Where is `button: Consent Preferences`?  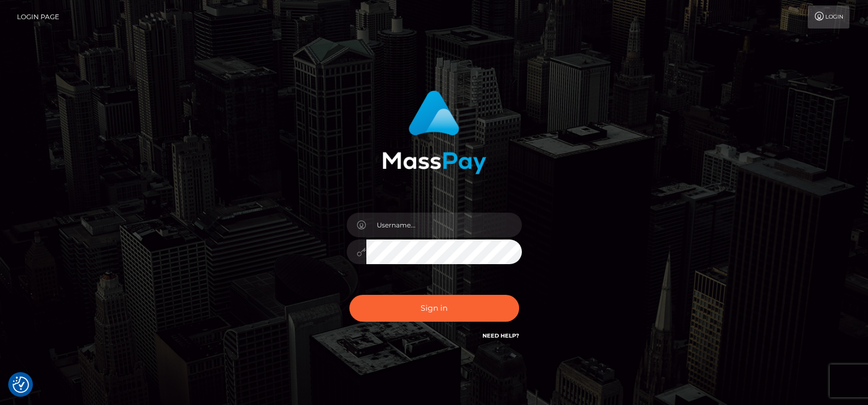
button: Consent Preferences is located at coordinates (21, 384).